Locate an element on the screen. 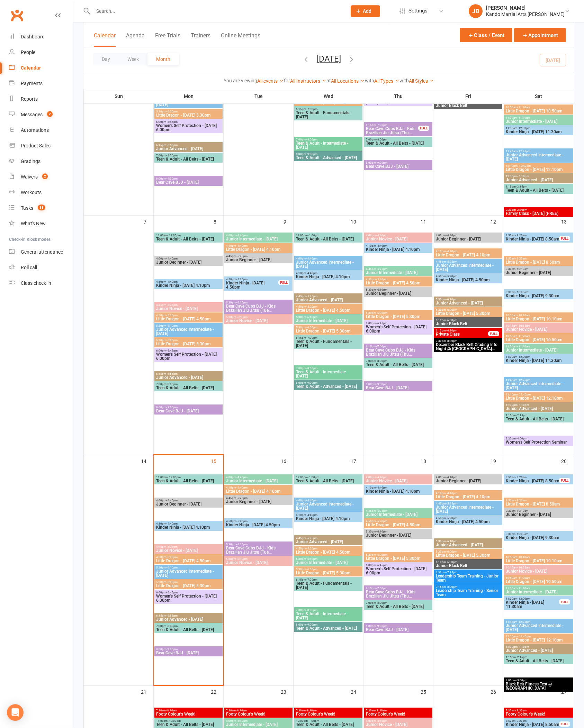 The image size is (584, 728). strong: with is located at coordinates (404, 81).